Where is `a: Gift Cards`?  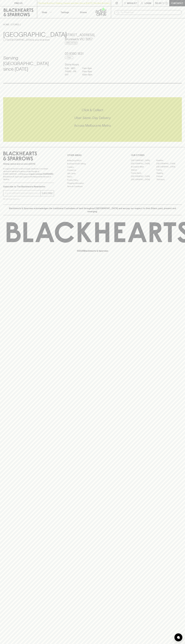
a: Gift Cards is located at coordinates (93, 173).